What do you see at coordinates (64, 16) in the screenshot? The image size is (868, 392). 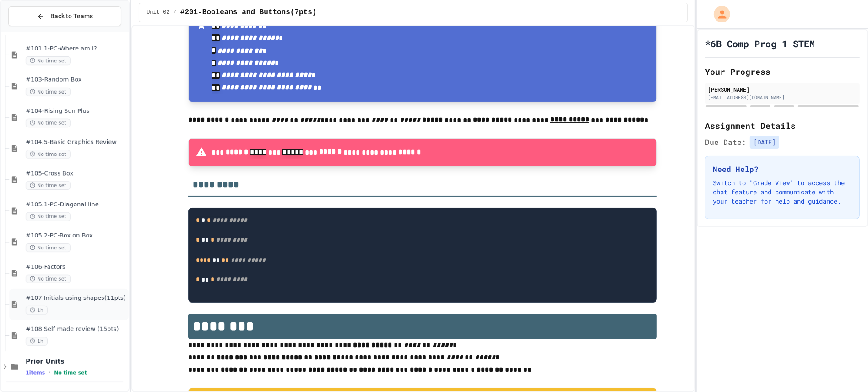 I see `button: Back to Teams` at bounding box center [64, 16].